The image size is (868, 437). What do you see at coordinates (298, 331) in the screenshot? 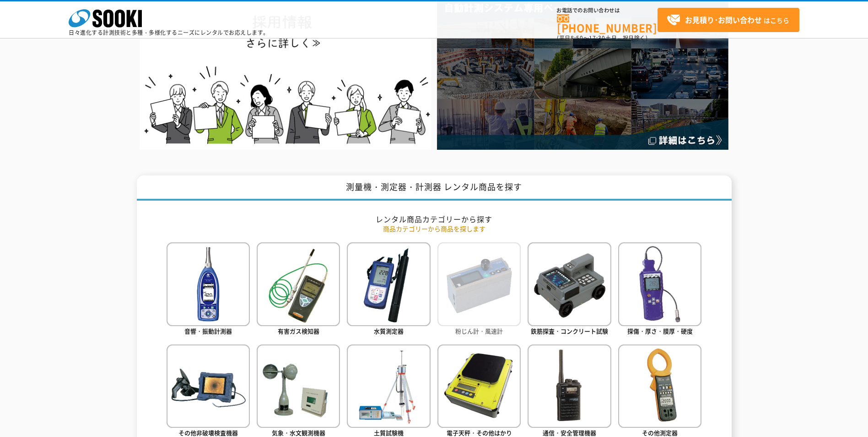
I see `span: 有害ガス検知器` at bounding box center [298, 331].